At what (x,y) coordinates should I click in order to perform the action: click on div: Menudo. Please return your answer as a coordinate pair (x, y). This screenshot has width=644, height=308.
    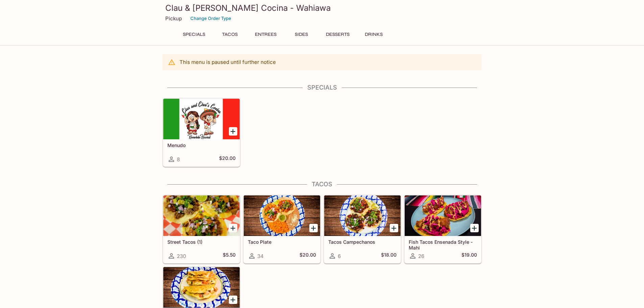
    Looking at the image, I should click on (201, 119).